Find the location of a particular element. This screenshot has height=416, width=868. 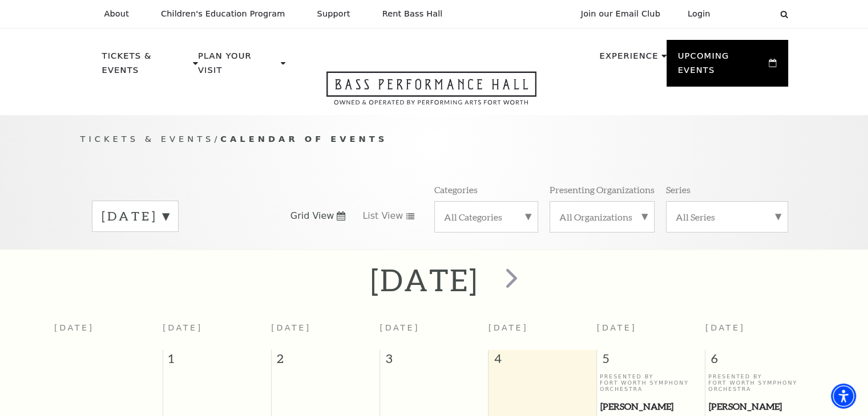

span: 4 is located at coordinates (542, 362).